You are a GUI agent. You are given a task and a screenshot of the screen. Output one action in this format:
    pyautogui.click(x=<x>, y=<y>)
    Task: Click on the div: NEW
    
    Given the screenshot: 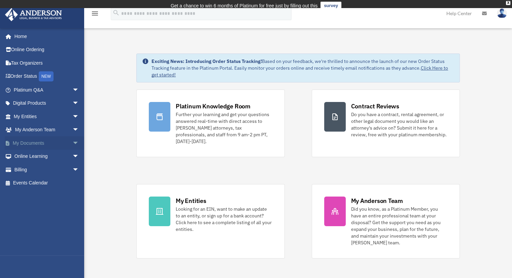 What is the action you would take?
    pyautogui.click(x=46, y=76)
    